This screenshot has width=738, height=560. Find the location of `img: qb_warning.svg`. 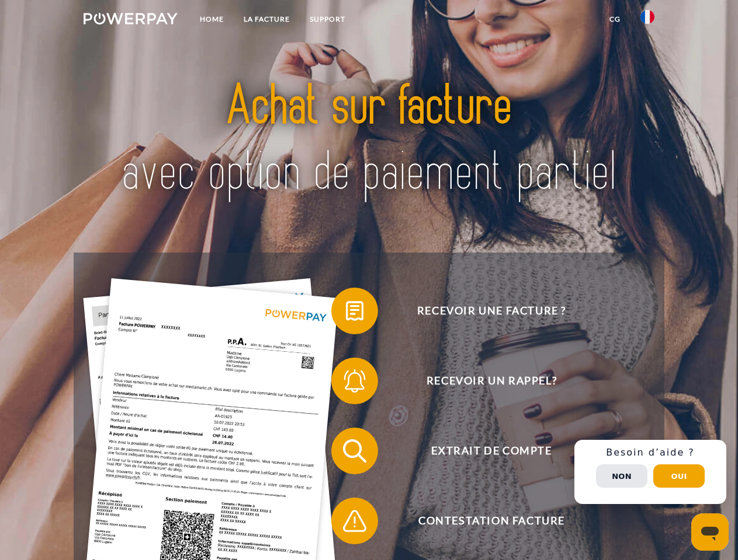

img: qb_warning.svg is located at coordinates (354, 521).